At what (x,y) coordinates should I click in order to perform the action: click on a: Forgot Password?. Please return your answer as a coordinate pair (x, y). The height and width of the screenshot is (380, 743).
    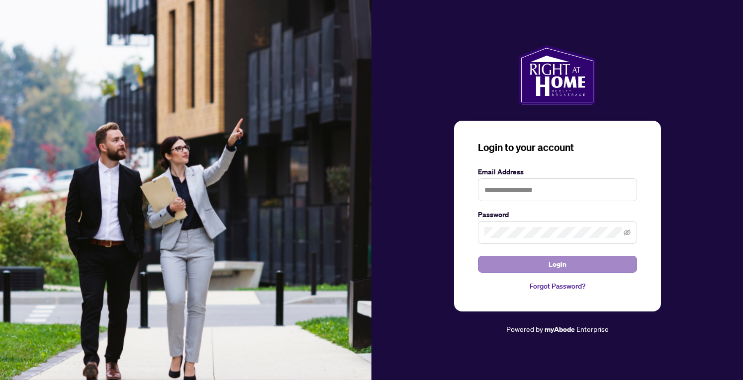
    Looking at the image, I should click on (557, 286).